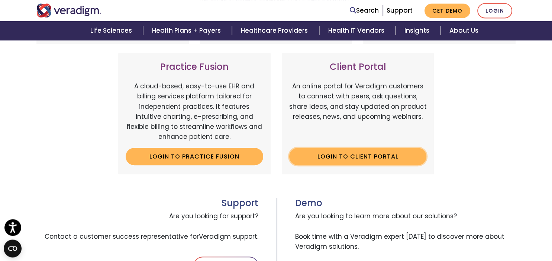 The height and width of the screenshot is (261, 552). Describe the element at coordinates (358, 111) in the screenshot. I see `p: An online portal for Veradigm customers to connect with peers, ask questions, share ideas, and st...` at that location.